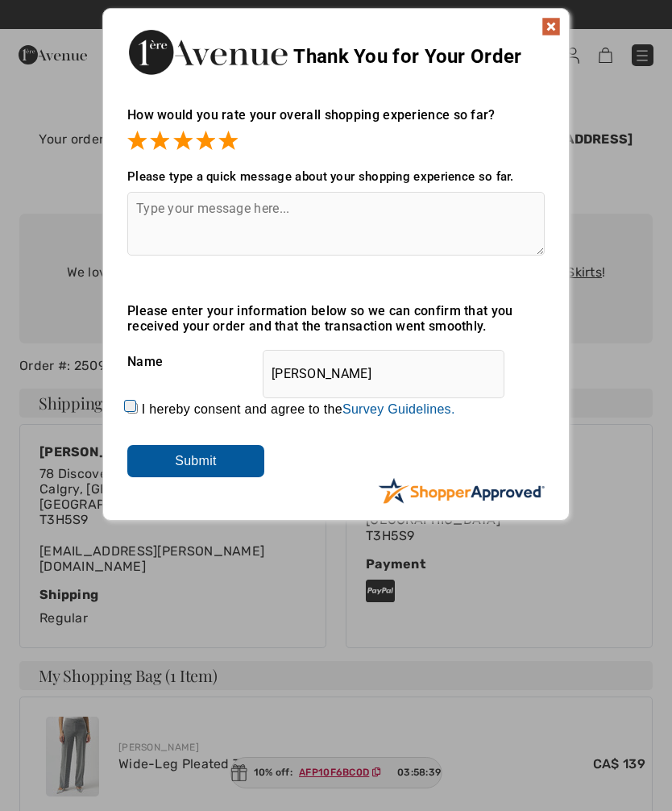 This screenshot has width=672, height=811. What do you see at coordinates (407, 57) in the screenshot?
I see `span: Thank You for Your Order` at bounding box center [407, 57].